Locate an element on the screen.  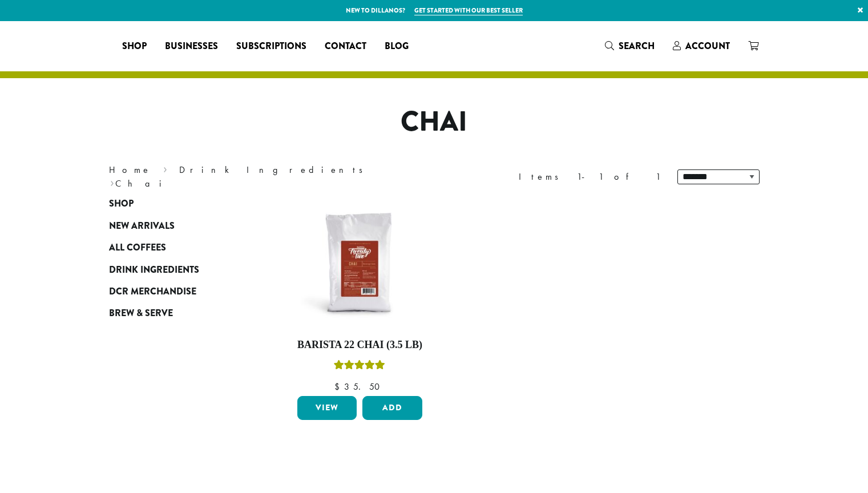
button: Add is located at coordinates (392, 408).